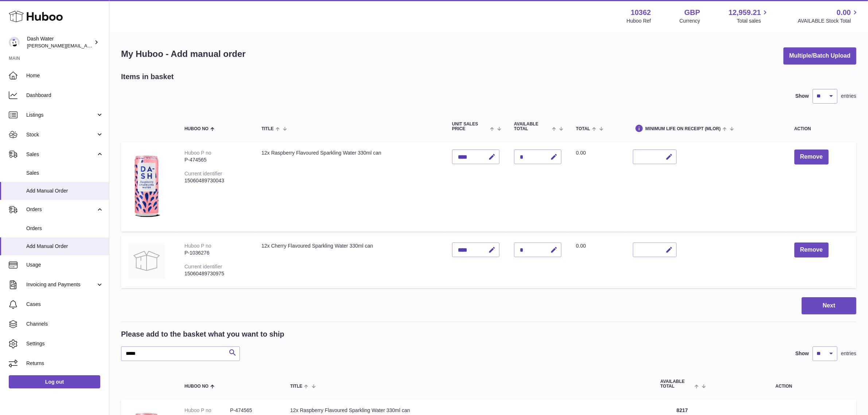  What do you see at coordinates (65, 343) in the screenshot?
I see `span: Settings` at bounding box center [65, 343].